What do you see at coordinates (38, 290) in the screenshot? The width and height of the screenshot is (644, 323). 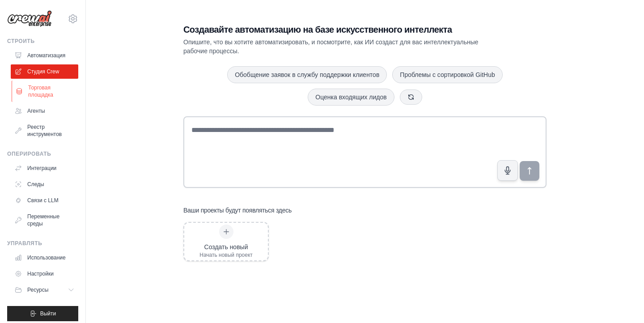 I see `font: Ресурсы` at bounding box center [38, 290].